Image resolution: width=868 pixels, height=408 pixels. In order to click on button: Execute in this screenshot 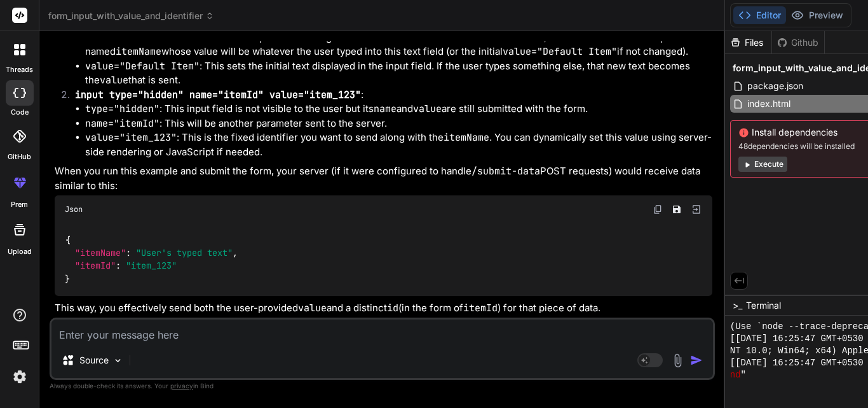, I will do `click(762, 164)`.